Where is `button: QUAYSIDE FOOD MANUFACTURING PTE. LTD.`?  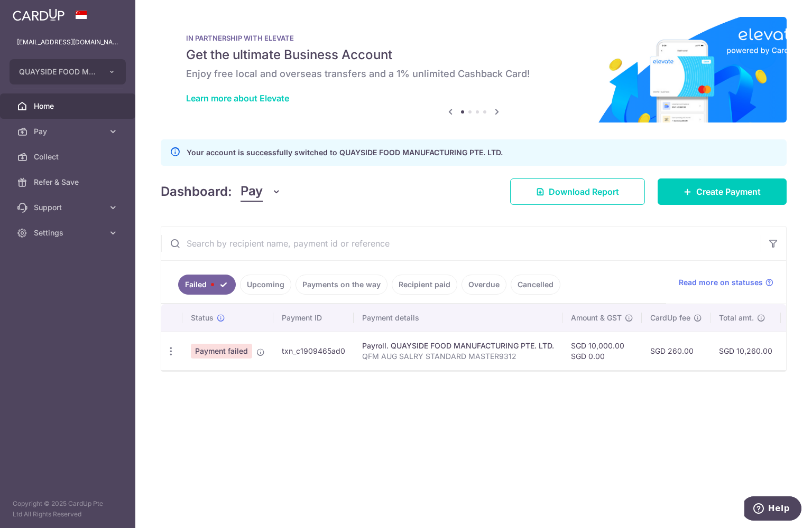 button: QUAYSIDE FOOD MANUFACTURING PTE. LTD. is located at coordinates (68, 72).